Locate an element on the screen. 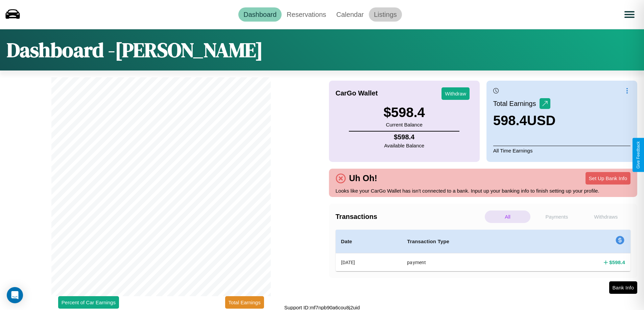 Image resolution: width=644 pixels, height=310 pixels. div: Give Feedback is located at coordinates (638, 155).